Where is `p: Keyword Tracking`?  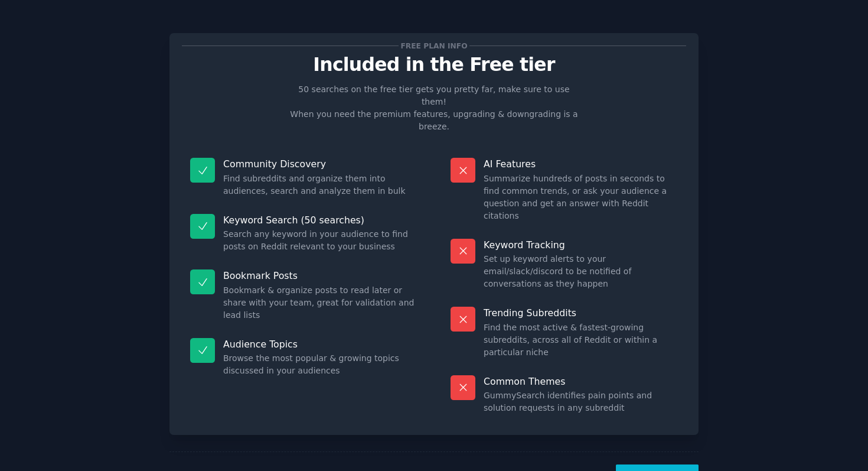 p: Keyword Tracking is located at coordinates (581, 245).